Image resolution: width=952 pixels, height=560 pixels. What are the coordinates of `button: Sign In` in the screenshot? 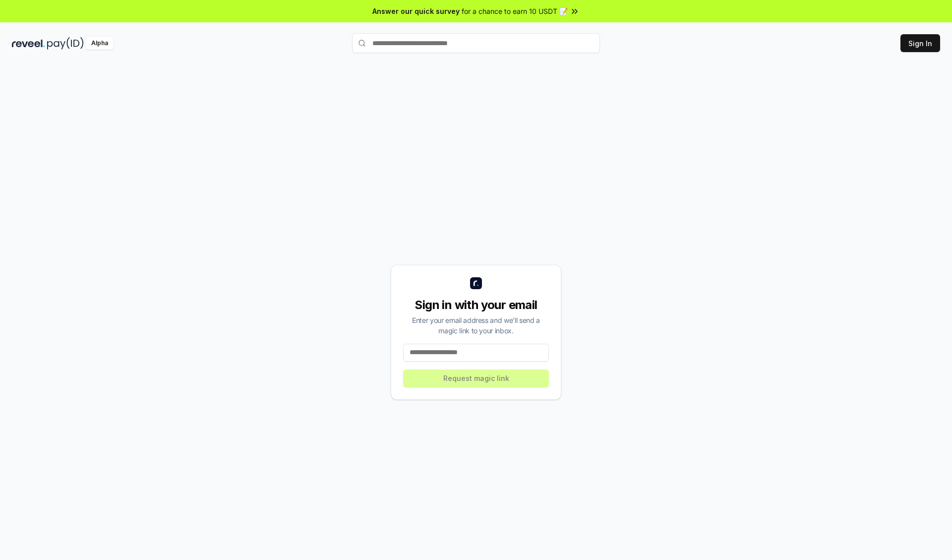 It's located at (920, 43).